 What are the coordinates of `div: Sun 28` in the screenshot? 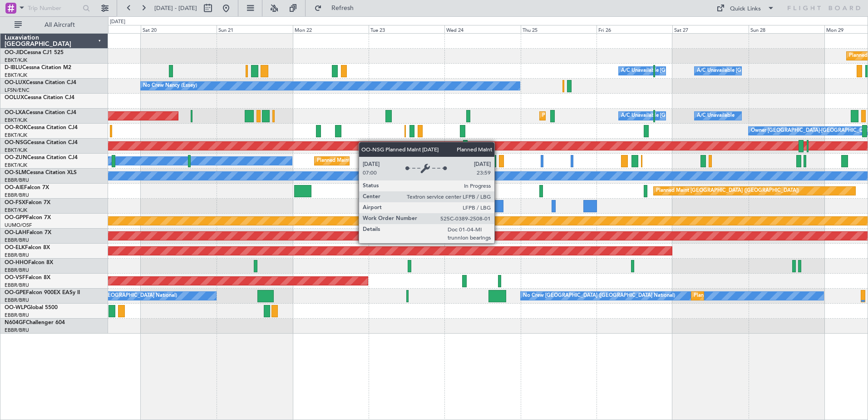 It's located at (786, 29).